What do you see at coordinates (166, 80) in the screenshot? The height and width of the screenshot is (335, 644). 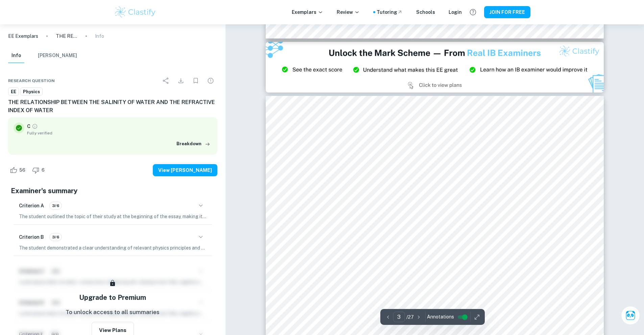 I see `div: Share` at bounding box center [166, 80].